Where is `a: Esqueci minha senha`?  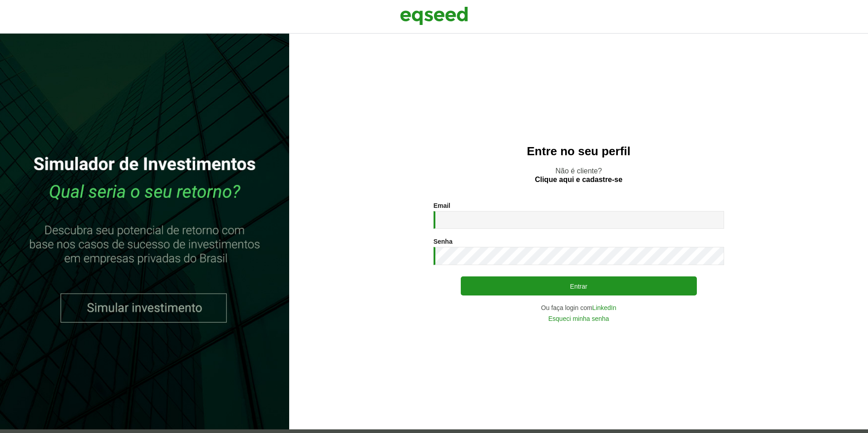 a: Esqueci minha senha is located at coordinates (579, 319).